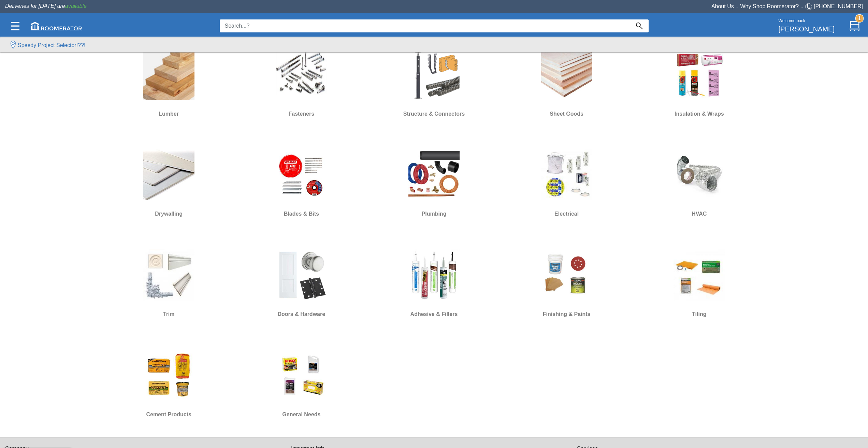  What do you see at coordinates (434, 175) in the screenshot?
I see `img: Plumbing.jpg` at bounding box center [434, 175].